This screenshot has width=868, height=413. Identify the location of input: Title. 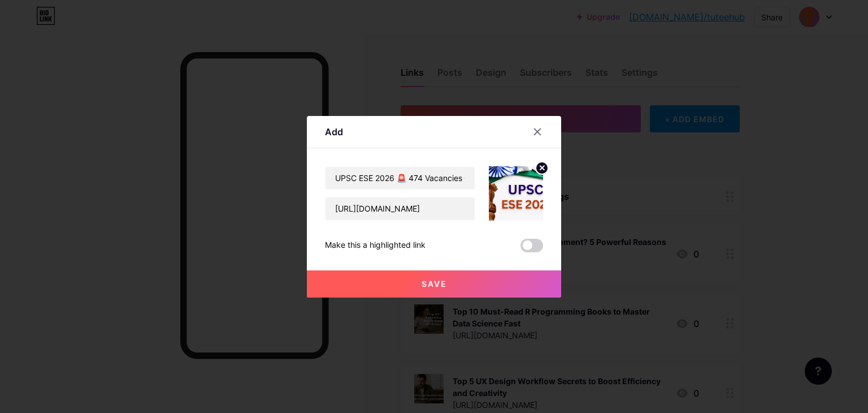
(400, 178).